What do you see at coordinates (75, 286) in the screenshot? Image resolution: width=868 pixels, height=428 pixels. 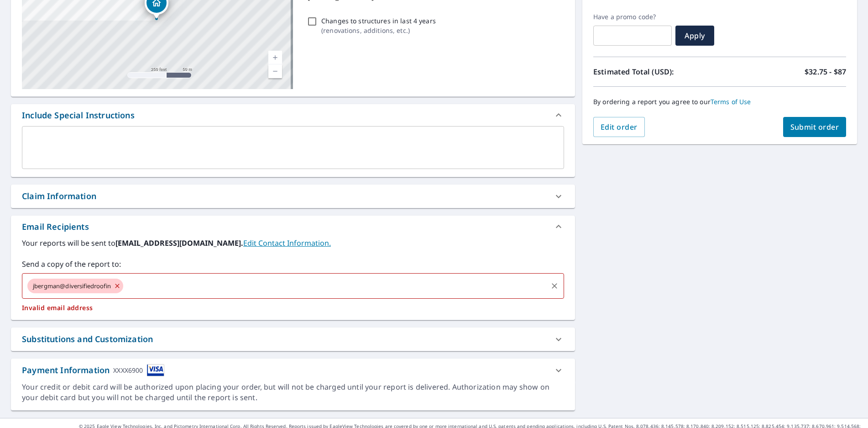 I see `div: jbergman@diversifiedroofin` at bounding box center [75, 286].